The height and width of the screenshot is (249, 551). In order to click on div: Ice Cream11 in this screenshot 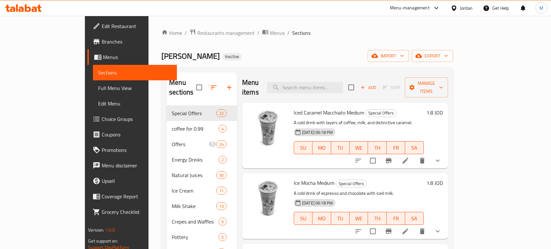, I will do `click(202, 191)`.